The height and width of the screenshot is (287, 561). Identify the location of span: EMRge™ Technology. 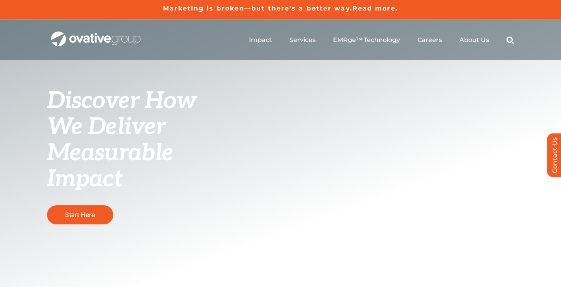
(366, 40).